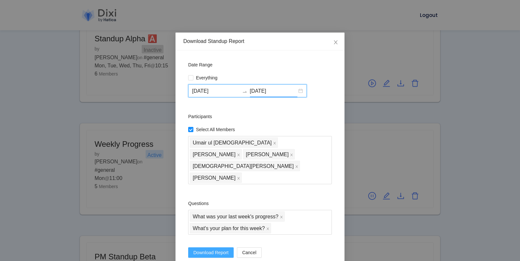  Describe the element at coordinates (234, 142) in the screenshot. I see `span: Umair ul Islam` at that location.